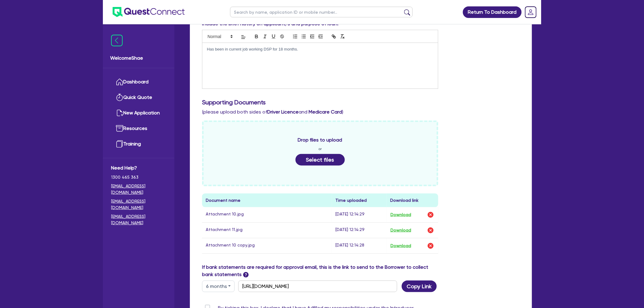 The image size is (644, 308). Describe the element at coordinates (139, 177) in the screenshot. I see `span: 1300 465 363` at that location.